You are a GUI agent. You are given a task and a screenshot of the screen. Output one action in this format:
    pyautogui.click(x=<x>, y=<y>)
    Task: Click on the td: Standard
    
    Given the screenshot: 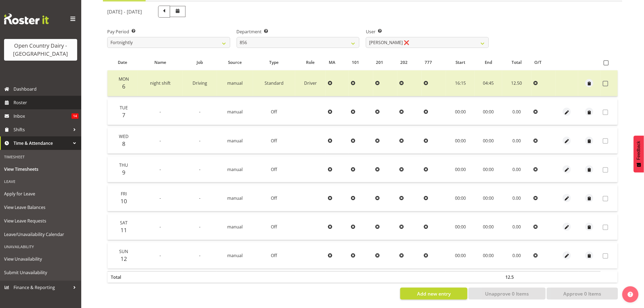 What is the action you would take?
    pyautogui.click(x=274, y=83)
    